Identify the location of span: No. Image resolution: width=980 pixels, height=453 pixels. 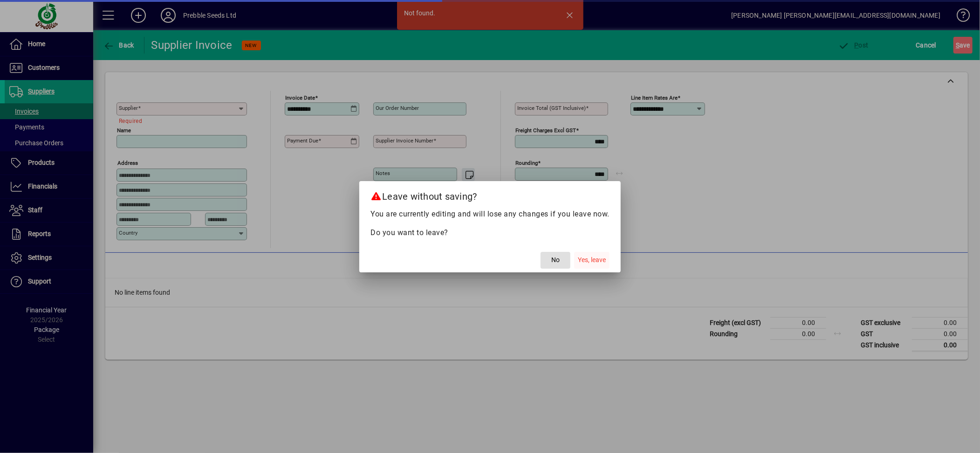
(555, 260).